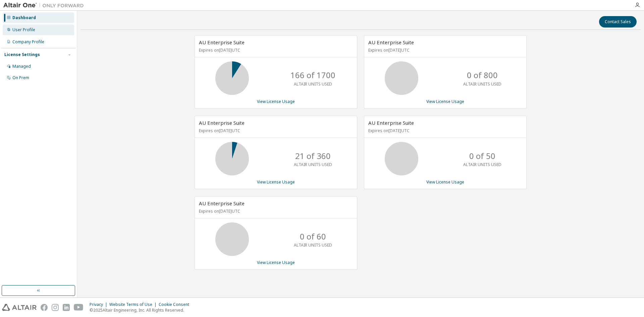 The image size is (644, 317). What do you see at coordinates (134, 305) in the screenshot?
I see `div: Website Terms of Use` at bounding box center [134, 305].